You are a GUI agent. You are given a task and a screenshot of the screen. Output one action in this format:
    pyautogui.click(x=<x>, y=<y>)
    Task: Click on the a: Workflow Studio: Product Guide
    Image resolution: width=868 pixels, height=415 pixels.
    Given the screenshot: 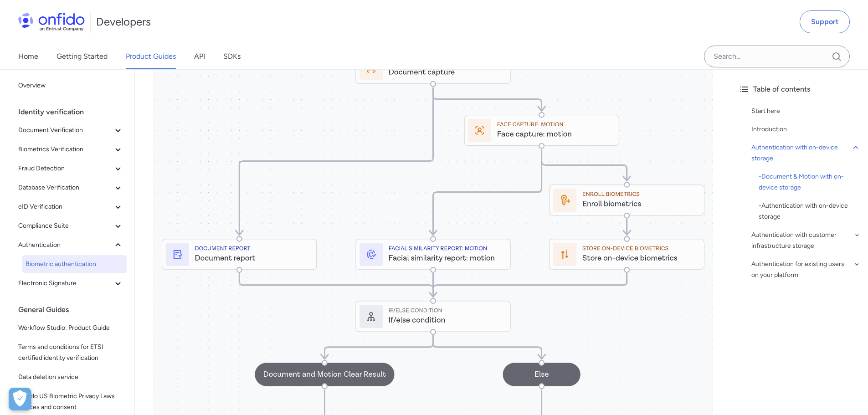 What is the action you would take?
    pyautogui.click(x=70, y=328)
    